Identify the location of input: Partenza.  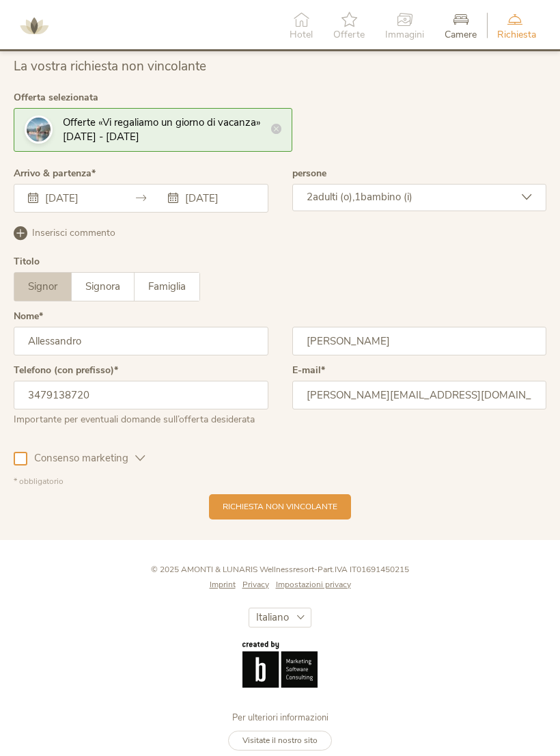
(217, 198).